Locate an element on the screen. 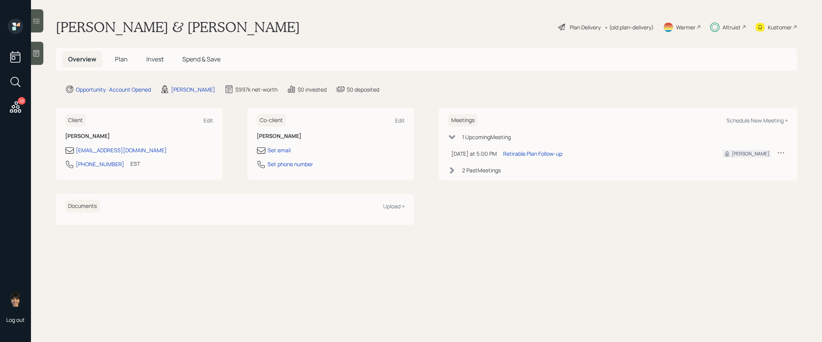 The width and height of the screenshot is (822, 342). div: Altruist is located at coordinates (731, 27).